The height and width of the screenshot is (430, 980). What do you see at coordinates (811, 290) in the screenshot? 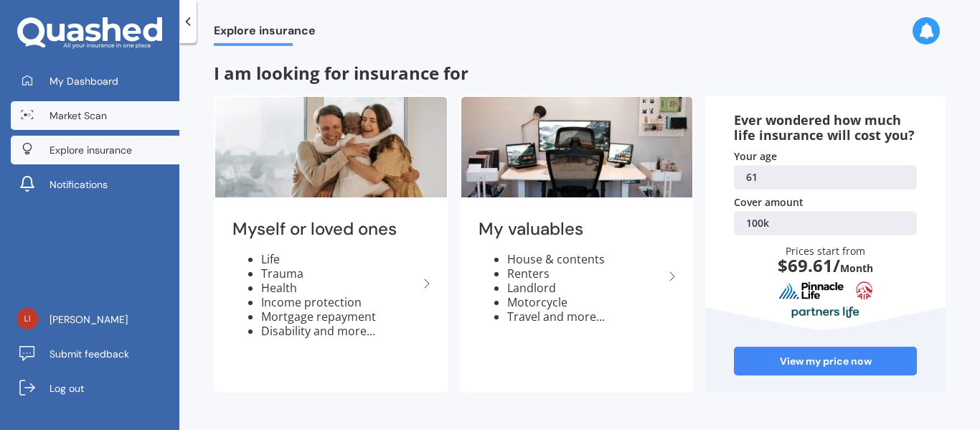
I see `img: pinnacle` at bounding box center [811, 290].